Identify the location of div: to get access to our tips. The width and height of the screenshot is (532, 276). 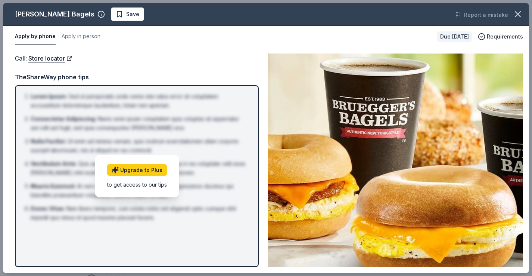
(137, 184).